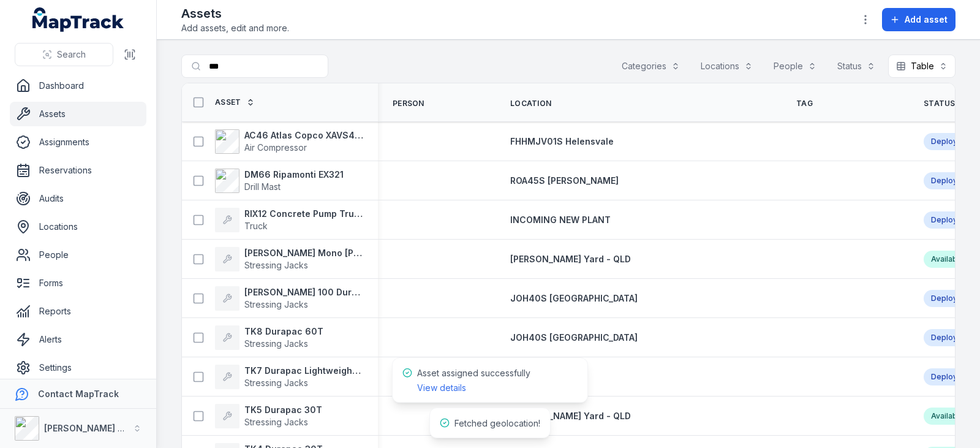 Image resolution: width=980 pixels, height=448 pixels. Describe the element at coordinates (409, 104) in the screenshot. I see `span: Person` at that location.